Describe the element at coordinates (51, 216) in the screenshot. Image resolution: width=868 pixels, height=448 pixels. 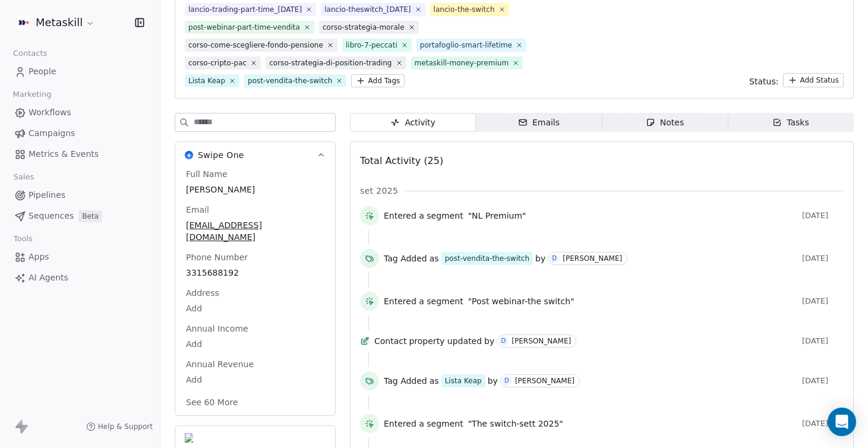
I see `span: Sequences` at that location.